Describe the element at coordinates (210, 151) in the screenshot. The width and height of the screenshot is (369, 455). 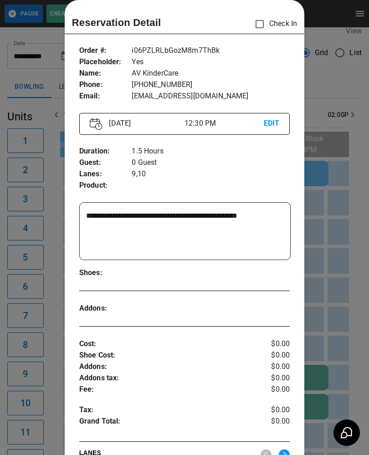
I see `p: 1.5 Hours` at that location.